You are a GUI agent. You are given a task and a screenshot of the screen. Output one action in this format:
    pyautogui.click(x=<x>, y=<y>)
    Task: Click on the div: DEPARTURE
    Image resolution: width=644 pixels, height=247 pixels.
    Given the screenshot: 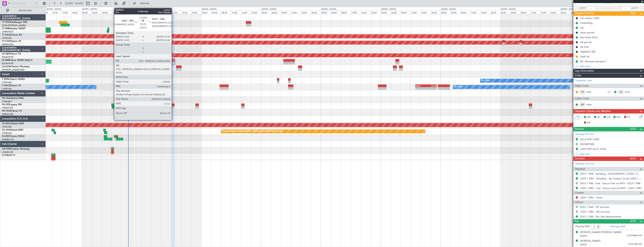 What is the action you would take?
    pyautogui.click(x=587, y=144)
    